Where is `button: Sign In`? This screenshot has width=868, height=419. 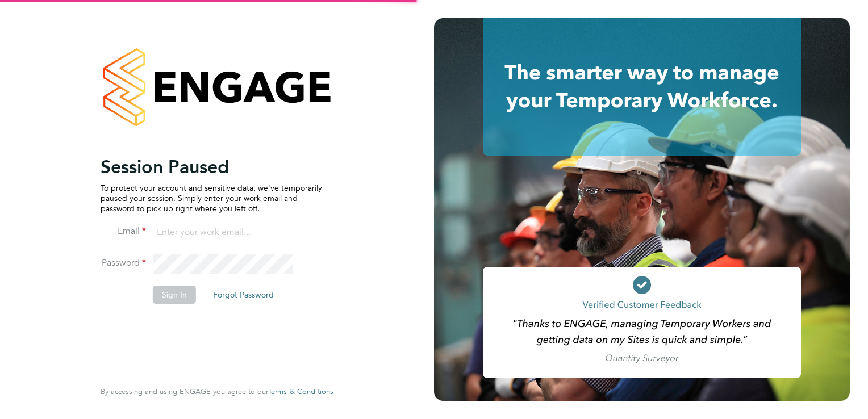 button: Sign In is located at coordinates (174, 294).